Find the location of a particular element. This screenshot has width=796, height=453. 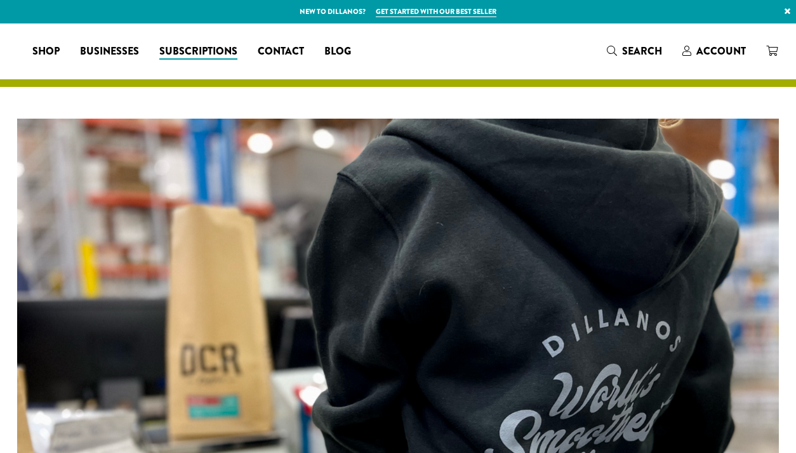

span: Blog is located at coordinates (338, 51).